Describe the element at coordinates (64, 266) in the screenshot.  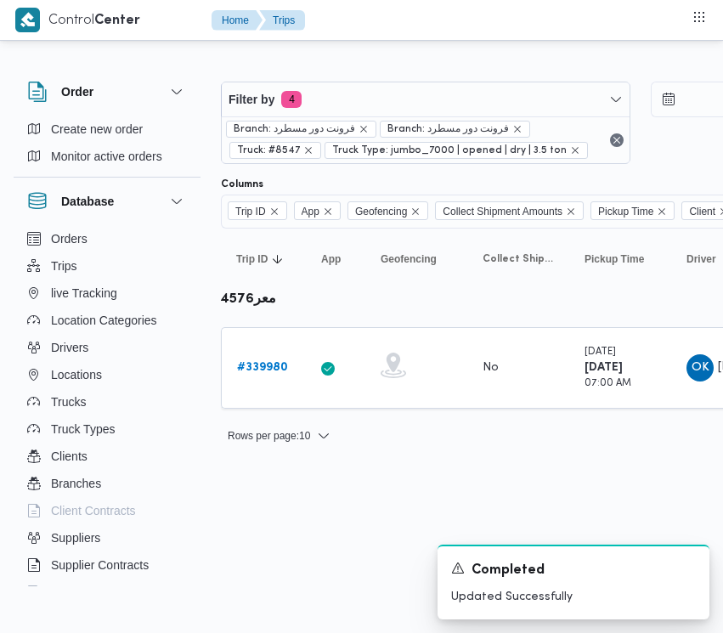
I see `span: Trips` at that location.